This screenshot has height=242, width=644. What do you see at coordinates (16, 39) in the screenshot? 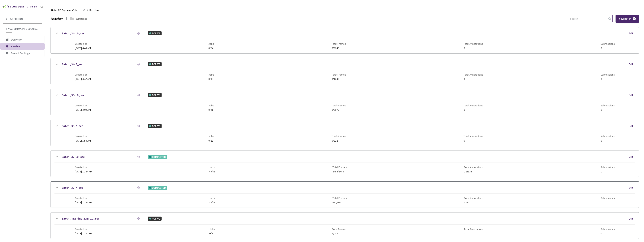
I see `span: Overview` at bounding box center [16, 39].